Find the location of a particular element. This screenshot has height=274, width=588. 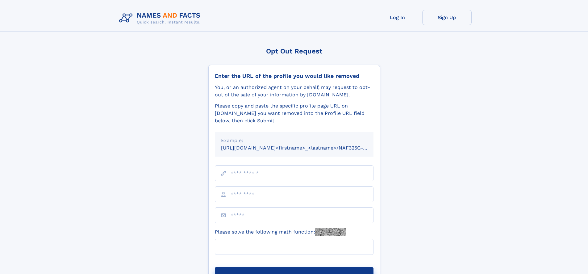

div: Example: is located at coordinates (294, 140).